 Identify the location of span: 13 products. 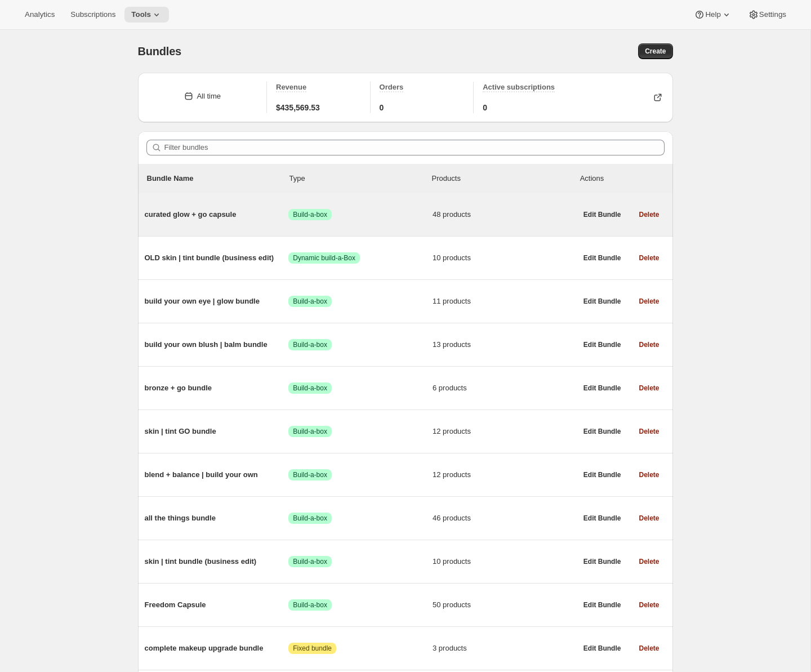
(504, 344).